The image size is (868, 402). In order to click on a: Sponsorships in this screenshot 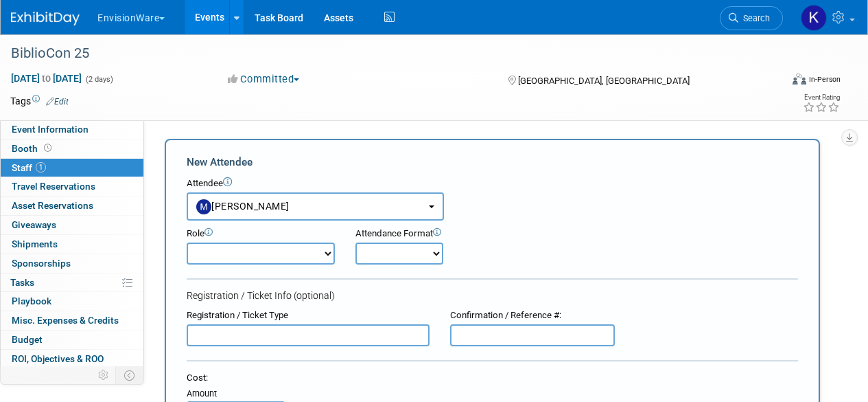, I will do `click(72, 263)`.